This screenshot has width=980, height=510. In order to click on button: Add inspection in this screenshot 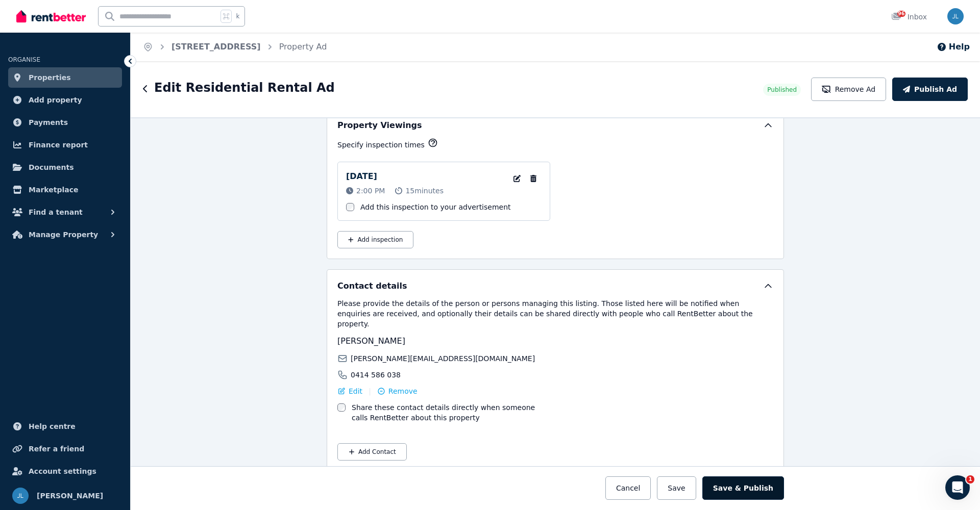, I will do `click(375, 239)`.